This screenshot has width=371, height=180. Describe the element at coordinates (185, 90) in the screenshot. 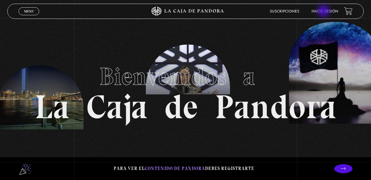

I see `h1: La Caja de Pandora` at that location.